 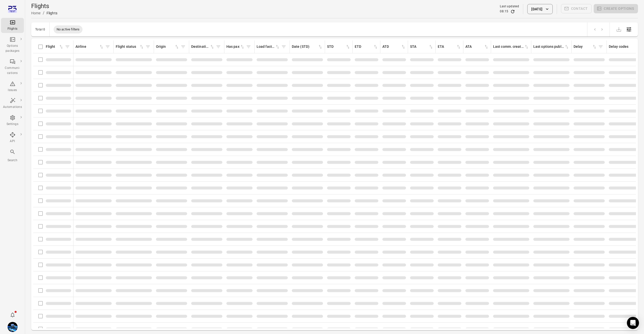 I want to click on span: Please make a selection to export, so click(x=618, y=29).